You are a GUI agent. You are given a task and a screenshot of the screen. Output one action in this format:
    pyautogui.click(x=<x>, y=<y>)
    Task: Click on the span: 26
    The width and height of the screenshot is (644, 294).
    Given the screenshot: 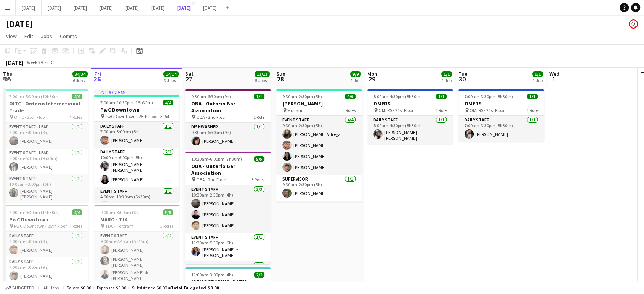 What is the action you would take?
    pyautogui.click(x=97, y=79)
    